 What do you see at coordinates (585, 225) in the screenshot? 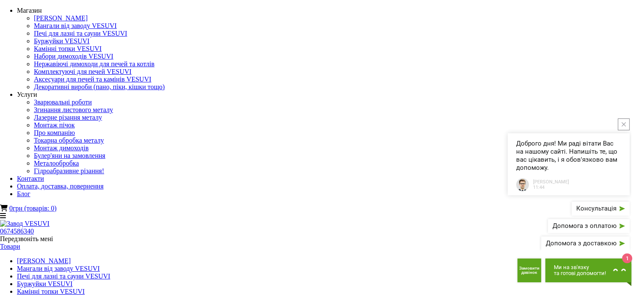
I see `span: Допомога з оплатою` at bounding box center [585, 225].